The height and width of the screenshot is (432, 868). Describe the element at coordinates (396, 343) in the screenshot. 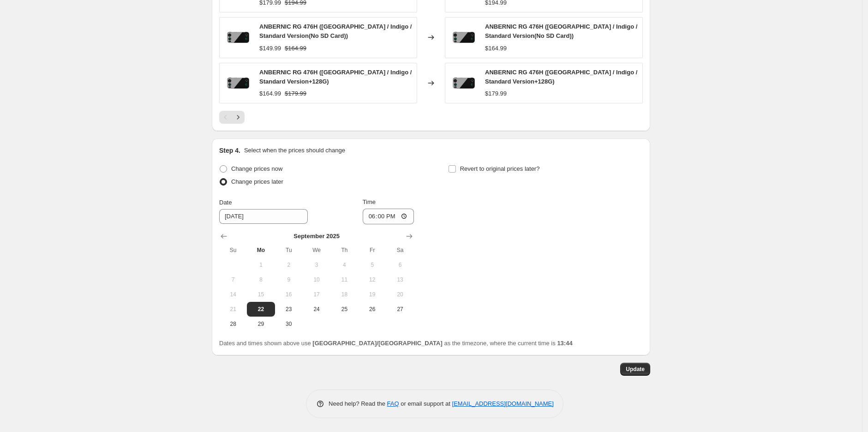

I see `span: Dates and times shown above use as the timezone, where the current time is` at that location.